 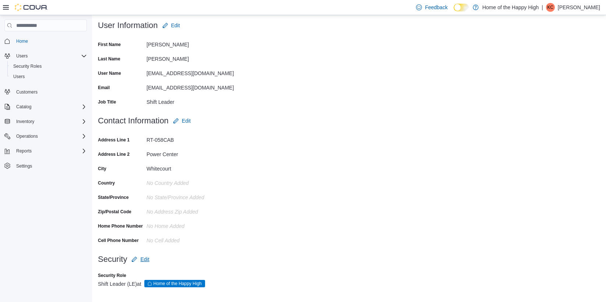 What do you see at coordinates (109, 59) in the screenshot?
I see `label: Last Name` at bounding box center [109, 59].